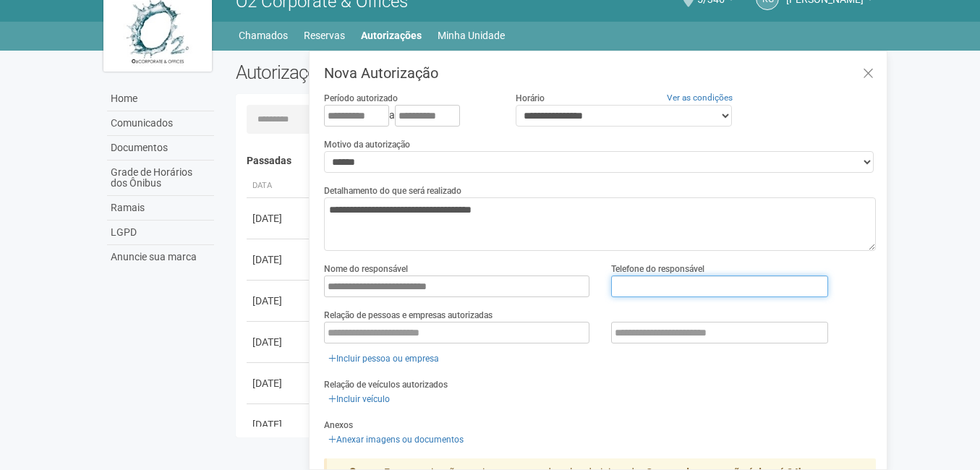 This screenshot has height=470, width=980. What do you see at coordinates (161, 233) in the screenshot?
I see `a: LGPD` at bounding box center [161, 233].